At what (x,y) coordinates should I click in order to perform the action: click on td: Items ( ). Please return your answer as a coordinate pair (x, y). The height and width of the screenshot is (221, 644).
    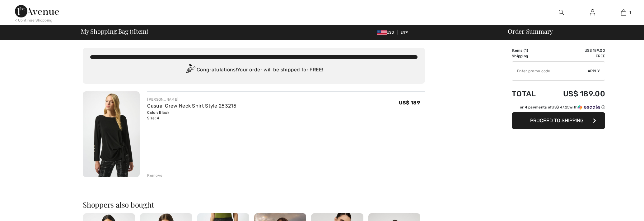
    Looking at the image, I should click on (529, 51).